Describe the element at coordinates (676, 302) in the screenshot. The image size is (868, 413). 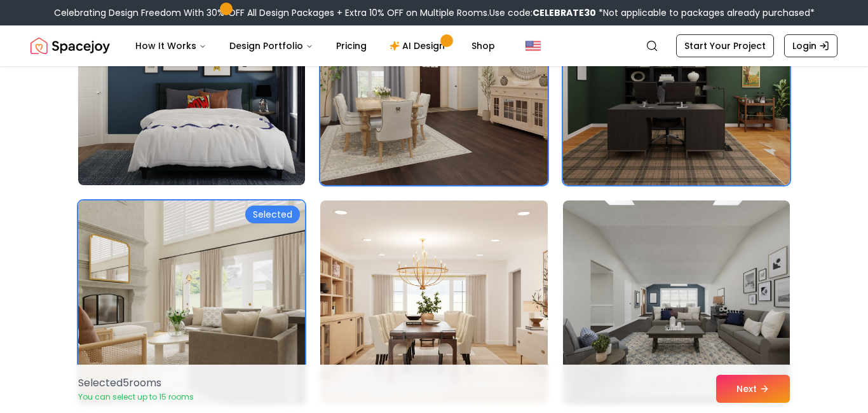
I see `img: Room room-15` at that location.